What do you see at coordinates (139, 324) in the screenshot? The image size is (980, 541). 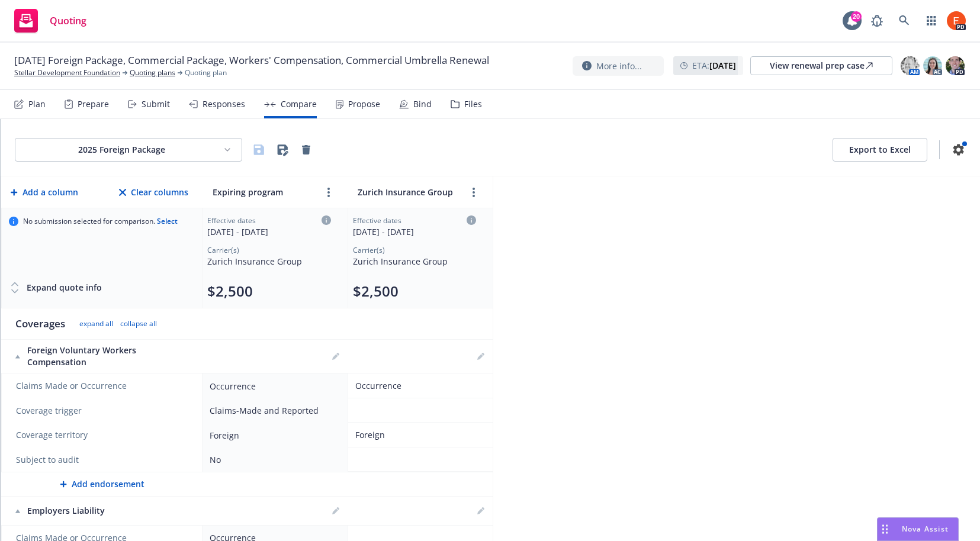 I see `button: collapse all` at bounding box center [139, 324].